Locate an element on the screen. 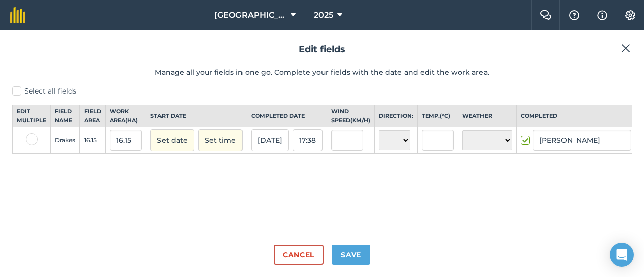 This screenshot has height=277, width=644. img: Two speech bubbles overlapping with the left bubble in the forefront is located at coordinates (546, 15).